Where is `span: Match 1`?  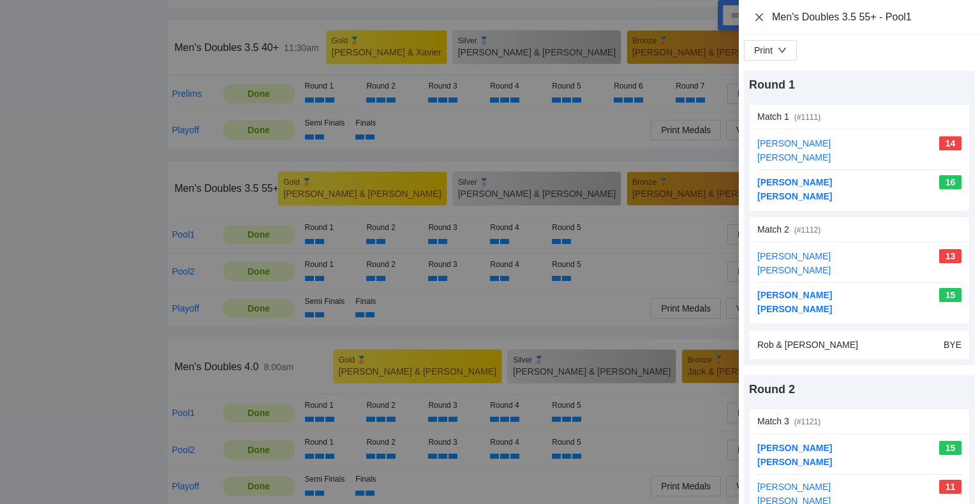 span: Match 1 is located at coordinates (774, 117).